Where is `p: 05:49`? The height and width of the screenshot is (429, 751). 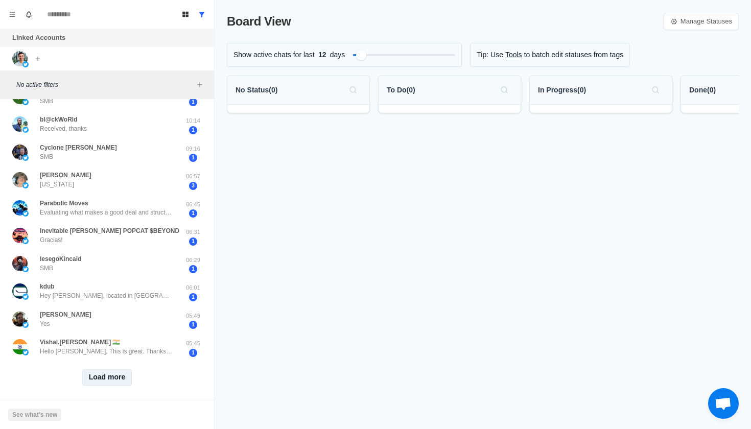 p: 05:49 is located at coordinates (193, 316).